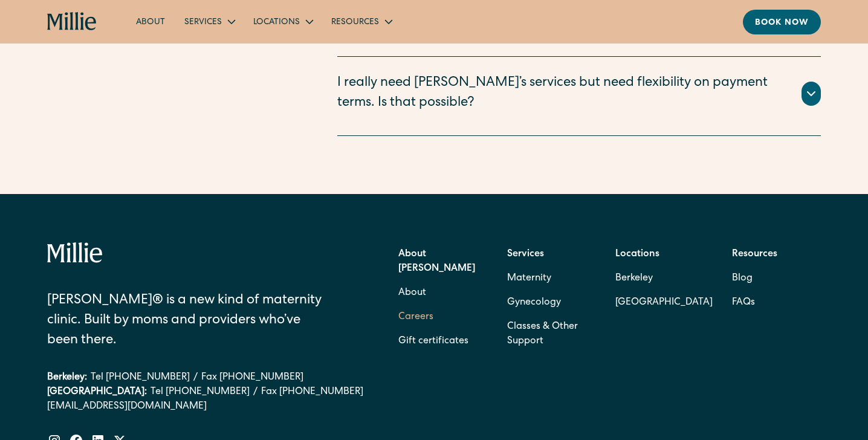  Describe the element at coordinates (637, 254) in the screenshot. I see `strong: Locations` at that location.